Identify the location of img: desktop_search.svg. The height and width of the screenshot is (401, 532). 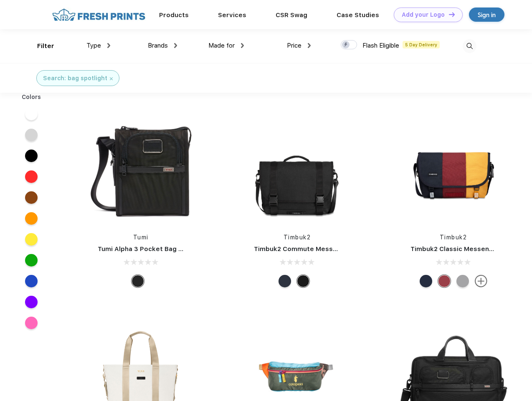
(469, 46).